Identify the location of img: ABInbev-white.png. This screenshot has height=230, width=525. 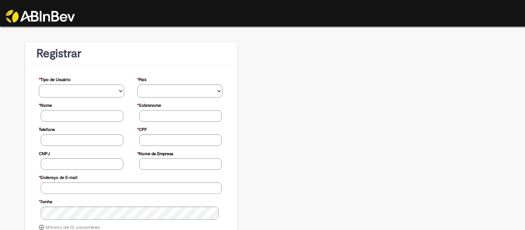
(40, 16).